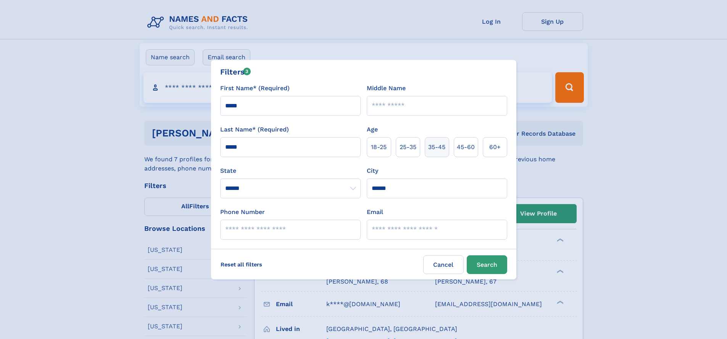 The height and width of the screenshot is (339, 727). I want to click on label: Middle Name, so click(386, 88).